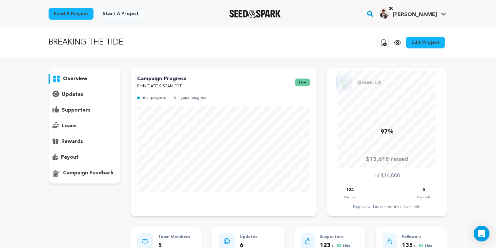 The image size is (496, 248). I want to click on p: Supporters, so click(339, 237).